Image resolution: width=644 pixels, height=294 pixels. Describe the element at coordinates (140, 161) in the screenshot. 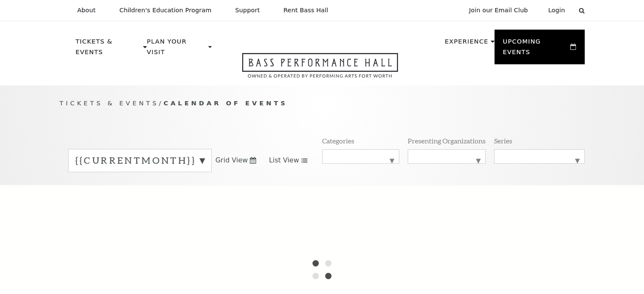

I see `label: {{currentMonth}}` at that location.